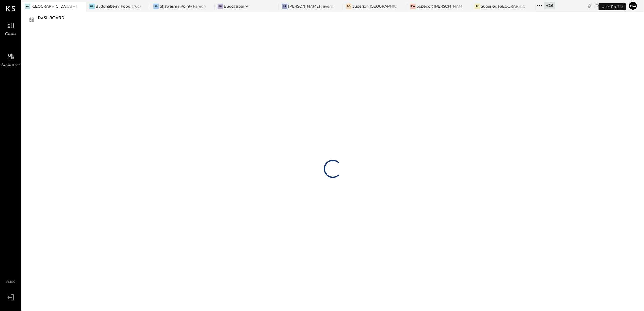  What do you see at coordinates (284, 6) in the screenshot?
I see `div: PT` at bounding box center [284, 6].